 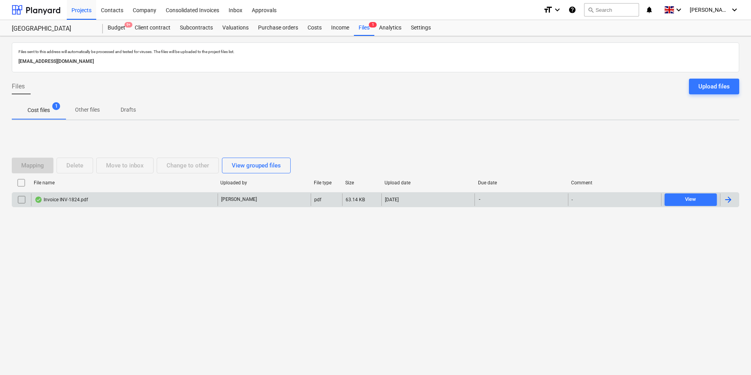 I want to click on div: Comment, so click(x=614, y=183).